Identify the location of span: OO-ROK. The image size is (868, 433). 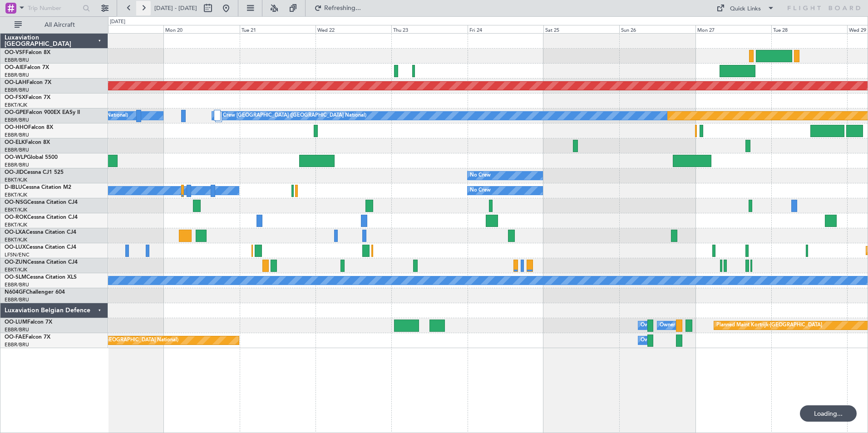
(16, 218).